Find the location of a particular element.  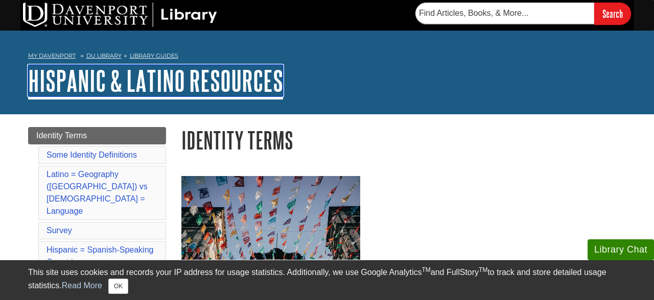

a: Identity Terms is located at coordinates (97, 136).